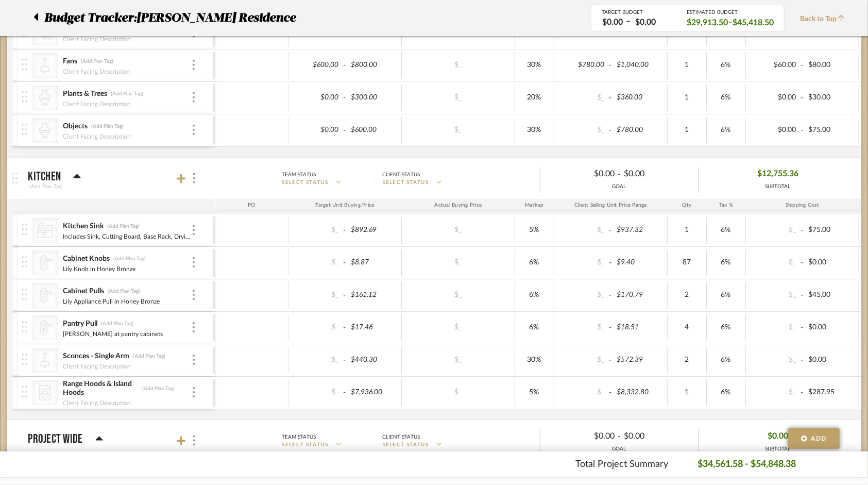 The width and height of the screenshot is (868, 485). What do you see at coordinates (459, 205) in the screenshot?
I see `div: Actual Buying Price` at bounding box center [459, 205].